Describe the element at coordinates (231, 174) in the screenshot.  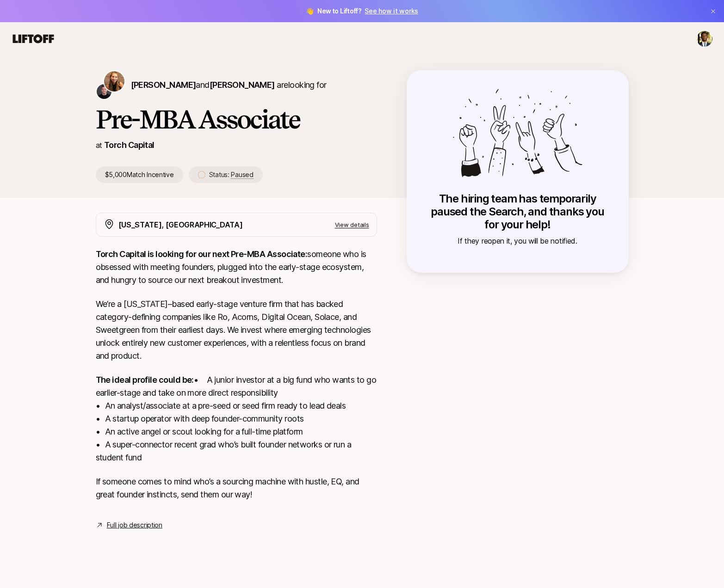
I see `p: Status:` at that location.